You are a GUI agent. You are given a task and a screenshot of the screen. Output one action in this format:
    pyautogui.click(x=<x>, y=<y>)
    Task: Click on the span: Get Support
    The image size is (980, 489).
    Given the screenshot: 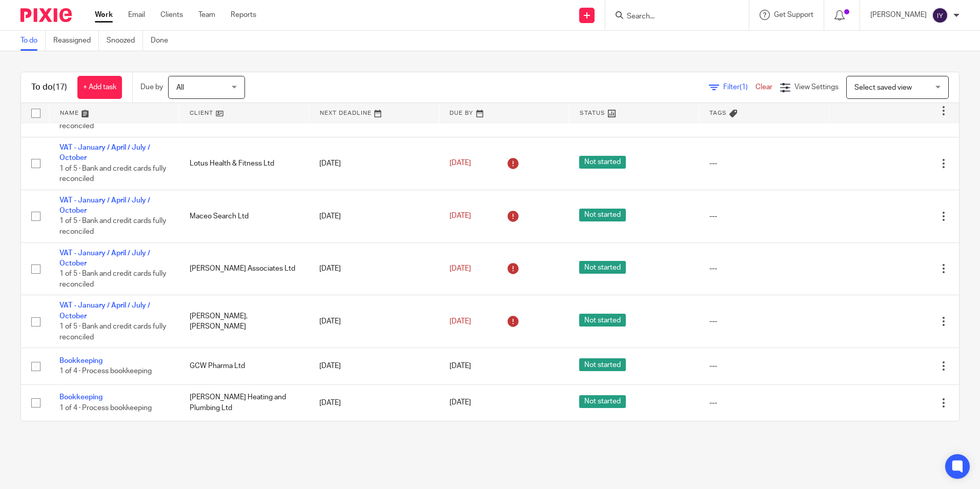 What is the action you would take?
    pyautogui.click(x=794, y=15)
    